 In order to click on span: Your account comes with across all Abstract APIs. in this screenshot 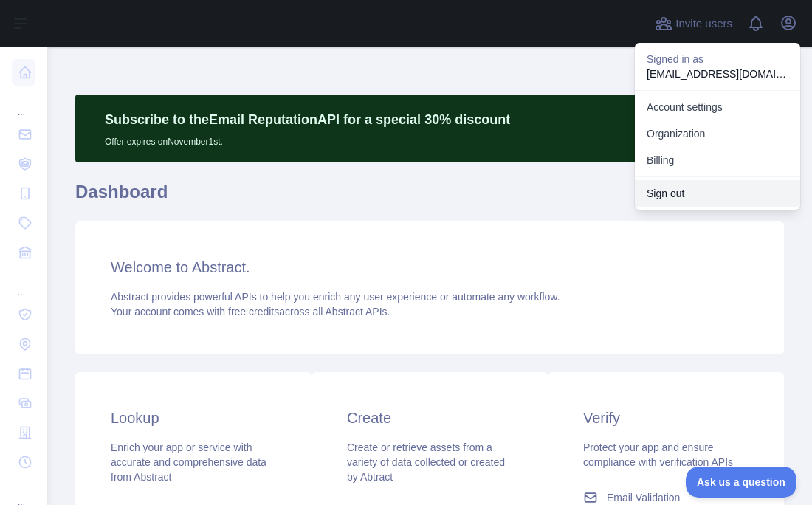, I will do `click(250, 311)`.